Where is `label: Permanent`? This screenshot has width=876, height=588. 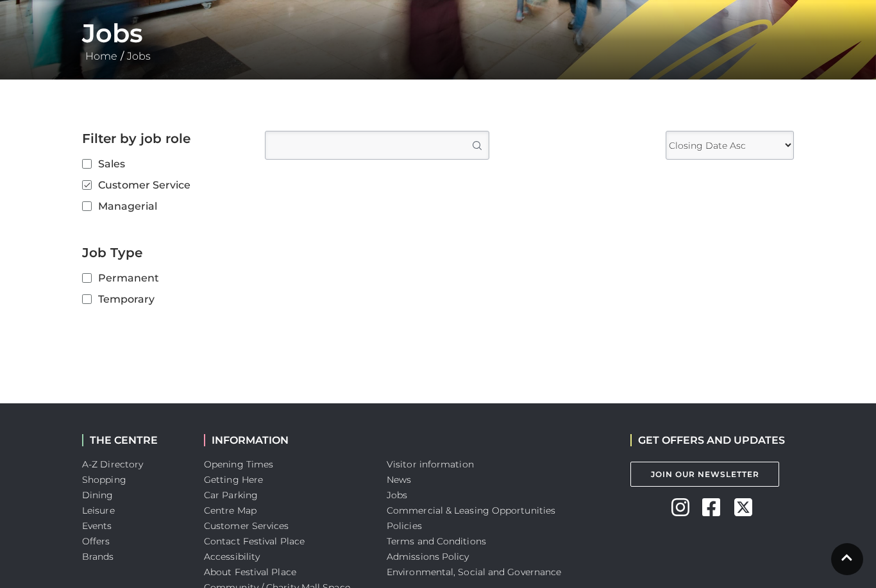
label: Permanent is located at coordinates (163, 278).